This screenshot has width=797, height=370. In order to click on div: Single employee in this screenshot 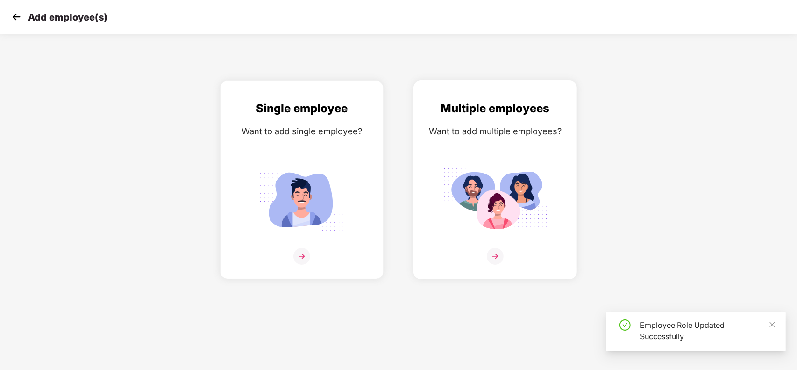, I will do `click(302, 108)`.